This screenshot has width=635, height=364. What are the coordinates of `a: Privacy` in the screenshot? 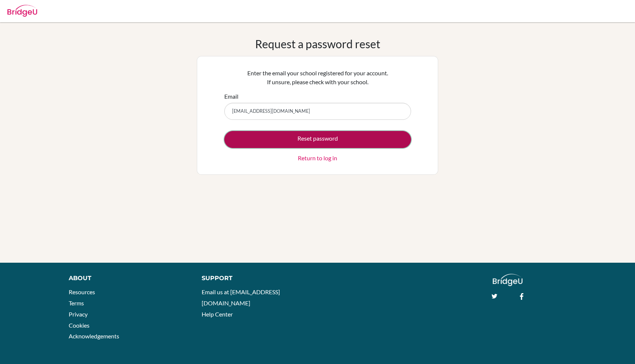 It's located at (78, 314).